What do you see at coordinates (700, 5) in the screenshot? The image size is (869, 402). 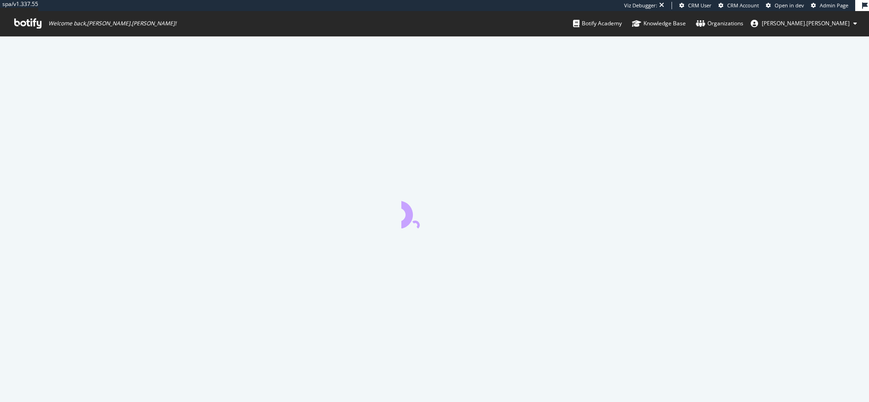 I see `span: CRM User` at bounding box center [700, 5].